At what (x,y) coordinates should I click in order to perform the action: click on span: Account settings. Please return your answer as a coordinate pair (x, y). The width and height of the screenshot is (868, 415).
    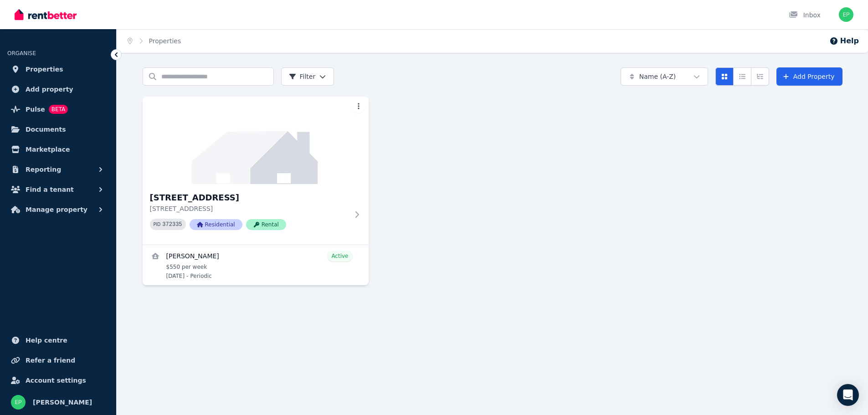
    Looking at the image, I should click on (56, 380).